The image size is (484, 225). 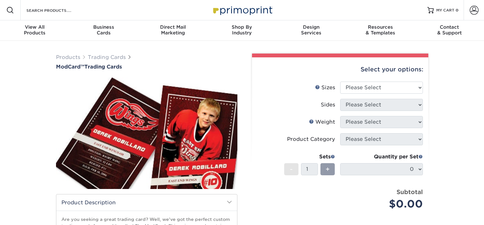 What do you see at coordinates (173, 31) in the screenshot?
I see `a: Direct MailMarketing` at bounding box center [173, 31].